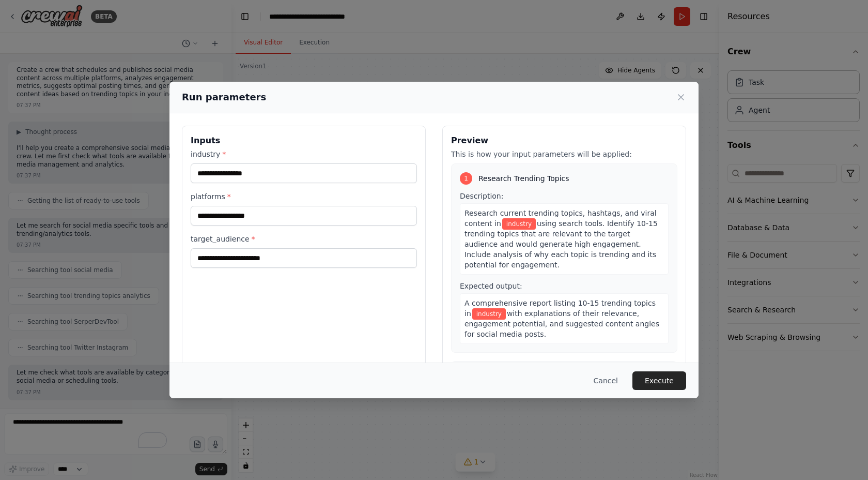 Image resolution: width=868 pixels, height=480 pixels. Describe the element at coordinates (304, 196) in the screenshot. I see `label: platforms` at that location.